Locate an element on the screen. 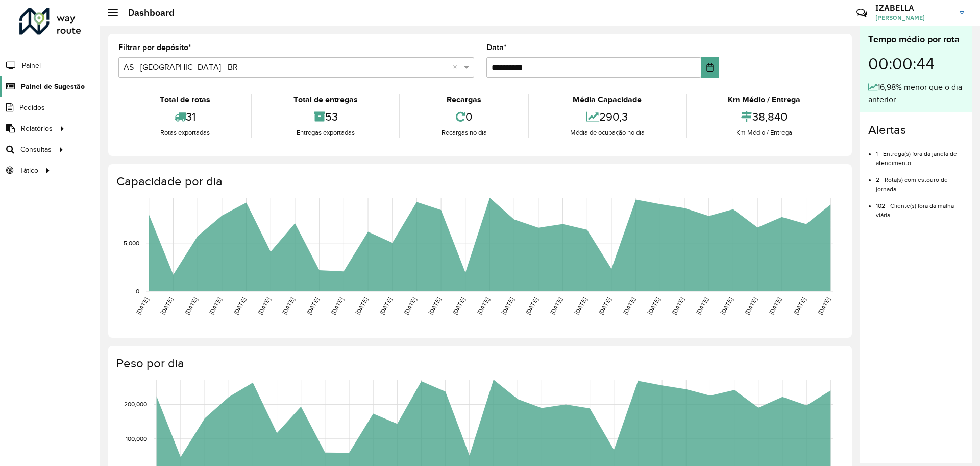  li: 2 - Rota(s) com estouro de jornada is located at coordinates (920, 181).